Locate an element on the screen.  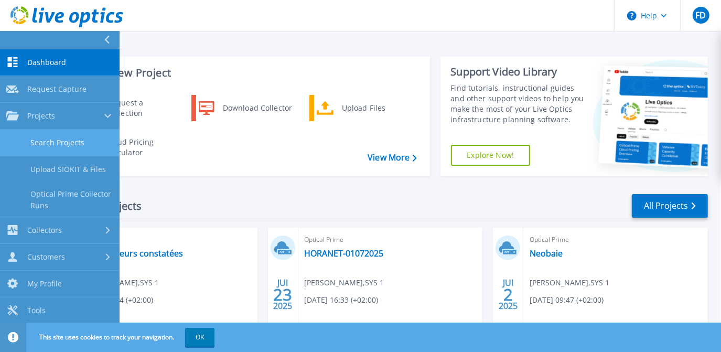
a: View More is located at coordinates (392, 157).